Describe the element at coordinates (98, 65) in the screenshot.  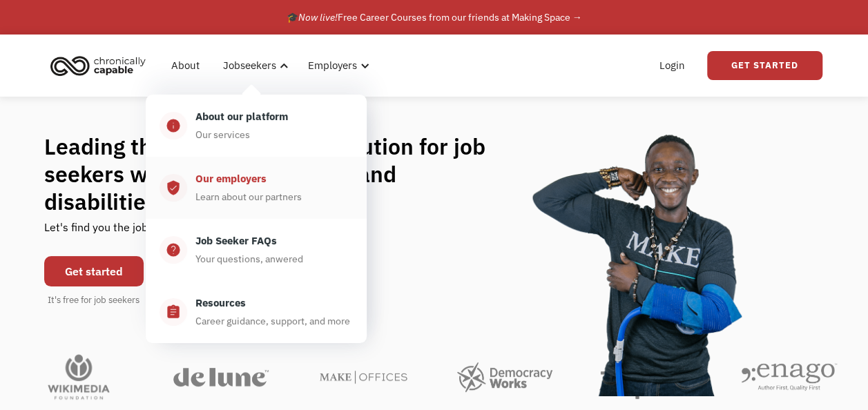
I see `img: Chronically Capable logo` at that location.